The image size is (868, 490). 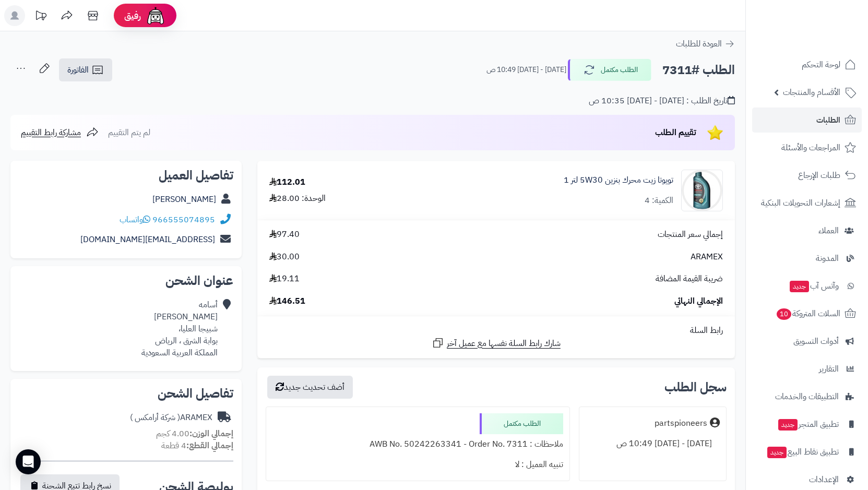 What do you see at coordinates (705, 44) in the screenshot?
I see `a: العودة للطلبات` at bounding box center [705, 44].